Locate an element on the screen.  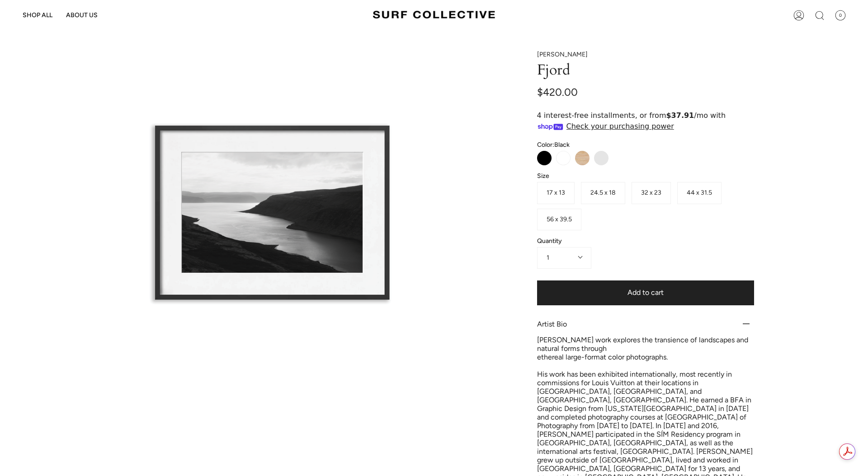
span: ethereal large-format color photographs. is located at coordinates (602, 357).